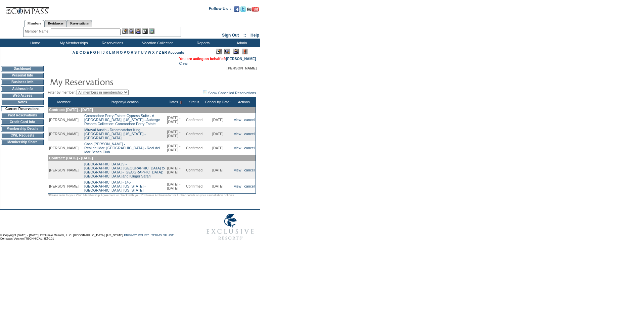  What do you see at coordinates (88, 52) in the screenshot?
I see `a: E` at bounding box center [88, 52].